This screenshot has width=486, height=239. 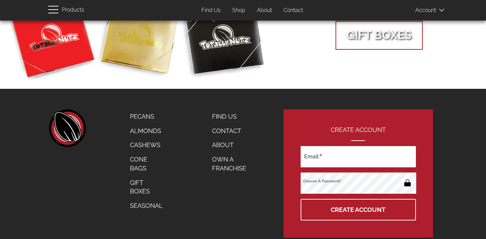 I want to click on a: Own a Franchise, so click(x=234, y=163).